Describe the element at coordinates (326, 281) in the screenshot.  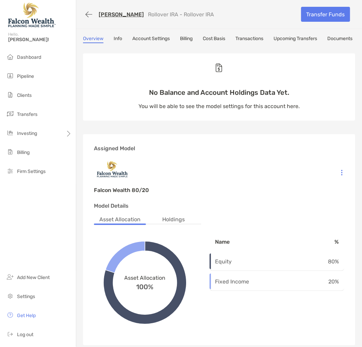
I see `p: 20 %` at that location.